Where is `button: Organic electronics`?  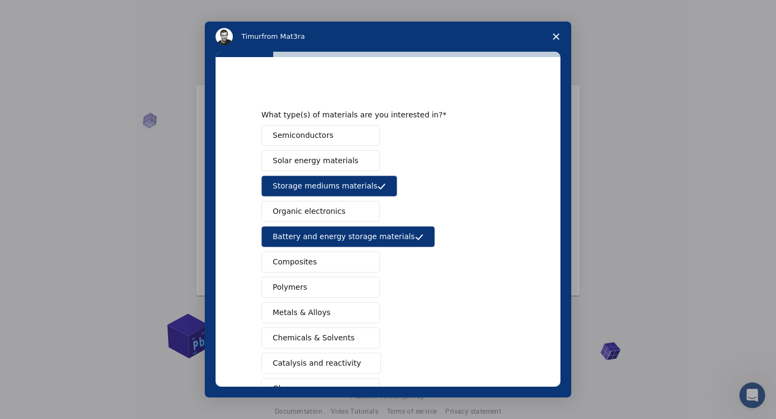
button: Organic electronics is located at coordinates (321, 211).